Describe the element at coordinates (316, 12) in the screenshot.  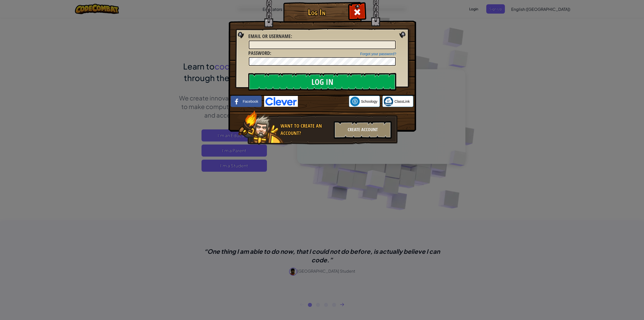
I see `h1: Log In` at that location.